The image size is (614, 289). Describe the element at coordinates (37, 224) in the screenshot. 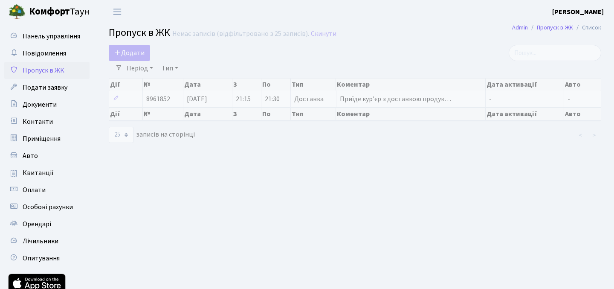

I see `span: Орендарі` at that location.